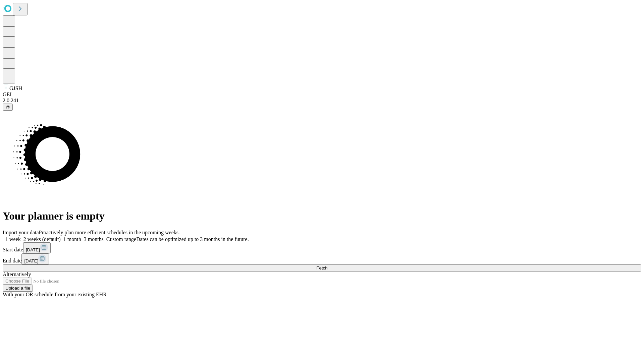 This screenshot has width=644, height=362. Describe the element at coordinates (42, 239) in the screenshot. I see `span: 2 weeks (default)` at that location.